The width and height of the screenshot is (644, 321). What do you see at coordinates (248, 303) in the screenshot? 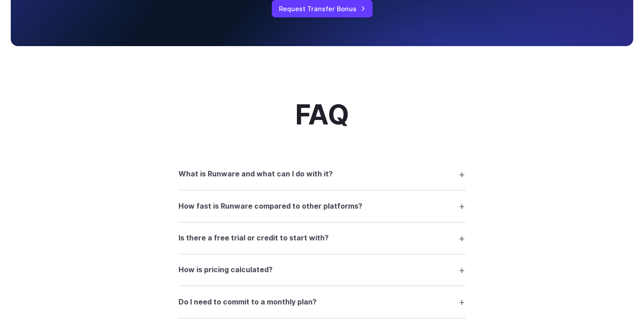
I see `h3: Do I need to commit to a monthly plan?` at bounding box center [248, 303].